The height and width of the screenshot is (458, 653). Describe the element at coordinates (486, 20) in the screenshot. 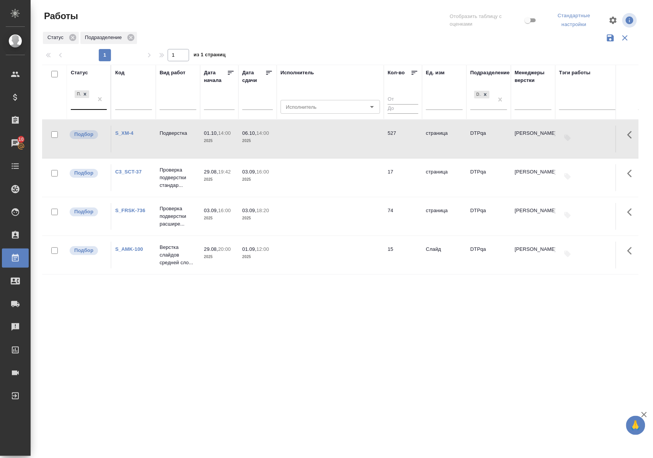

I see `span: Отобразить таблицу с оценками` at that location.